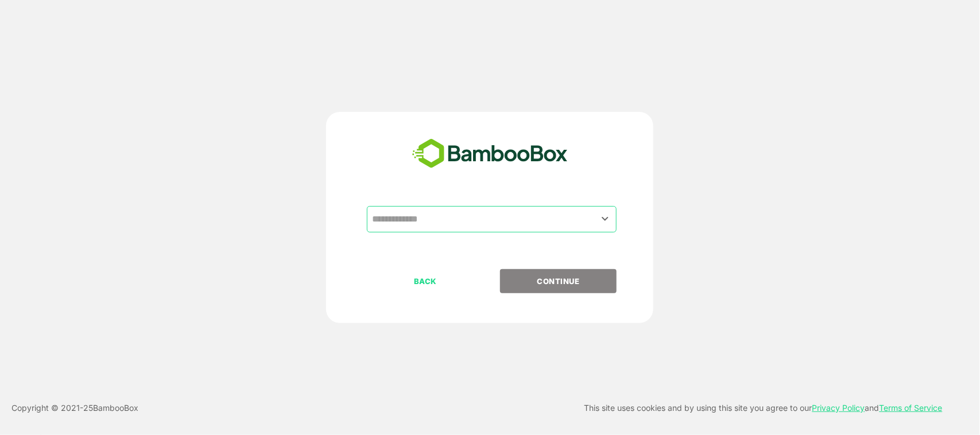 The width and height of the screenshot is (980, 435). Describe the element at coordinates (490, 154) in the screenshot. I see `img: bamboobox` at that location.